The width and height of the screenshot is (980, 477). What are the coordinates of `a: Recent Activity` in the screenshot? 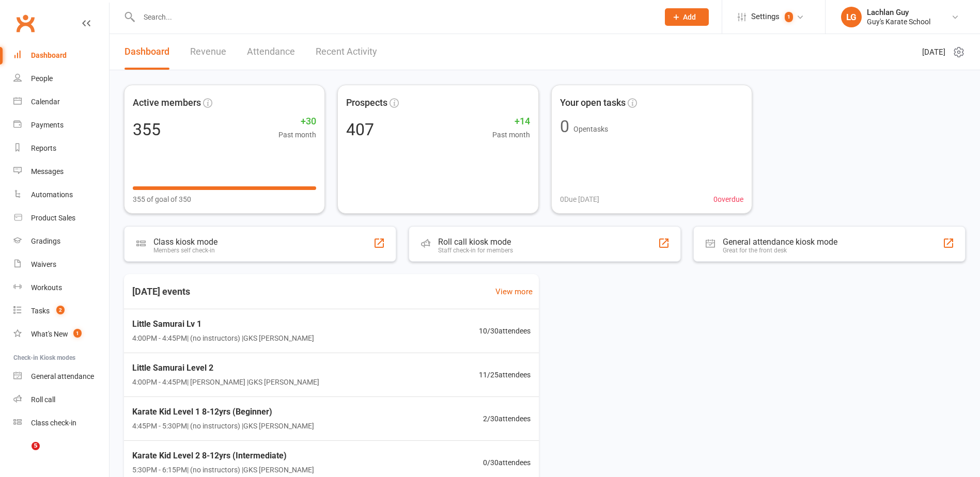 It's located at (347, 51).